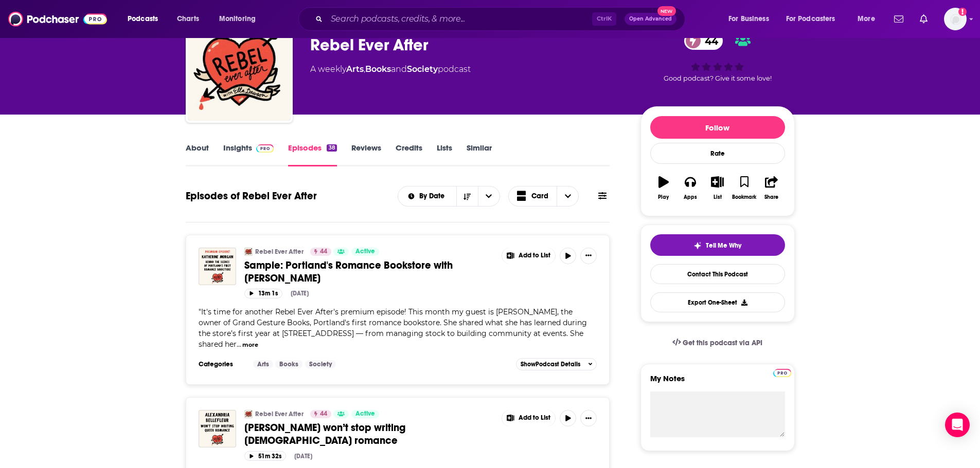 Image resolution: width=980 pixels, height=468 pixels. What do you see at coordinates (237, 19) in the screenshot?
I see `span: Monitoring` at bounding box center [237, 19].